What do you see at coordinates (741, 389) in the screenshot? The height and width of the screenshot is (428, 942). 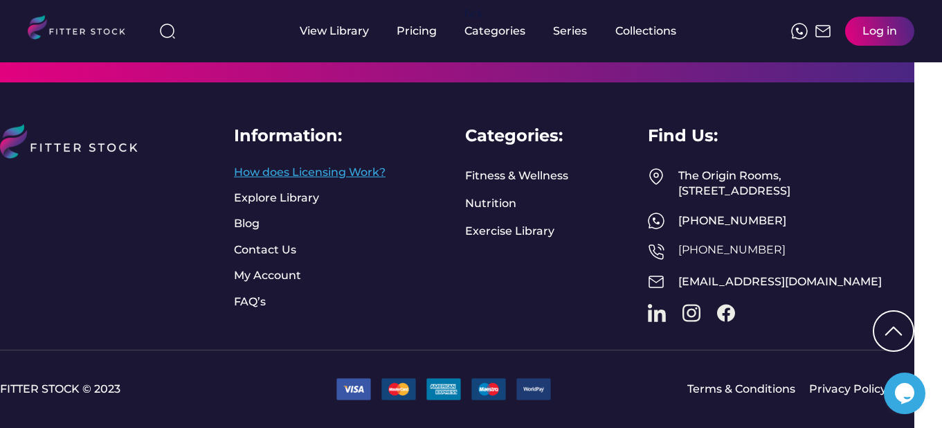 I see `a: Terms & Conditions` at bounding box center [741, 389].